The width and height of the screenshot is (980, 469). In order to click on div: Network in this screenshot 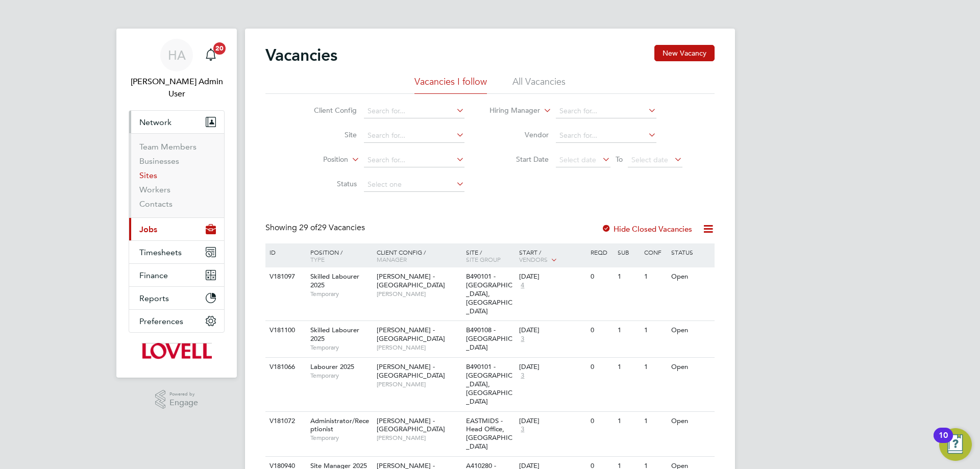, I will do `click(176, 175)`.